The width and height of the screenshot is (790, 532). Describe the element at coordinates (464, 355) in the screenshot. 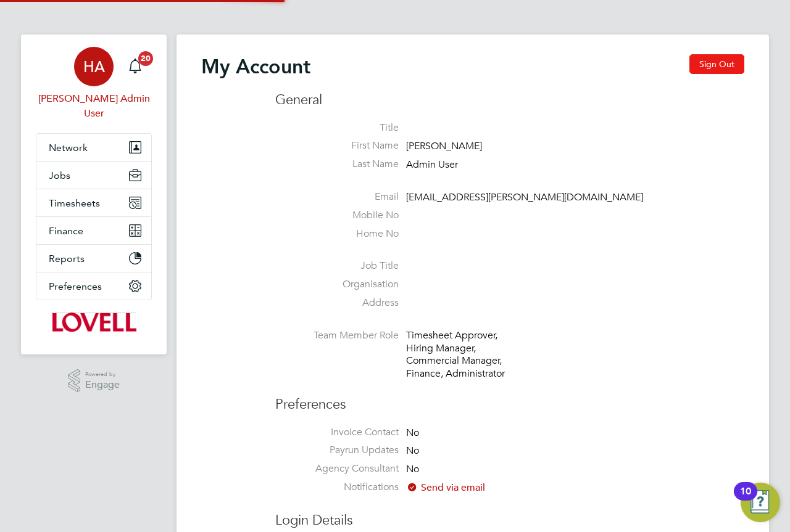

I see `div: Timesheet Approver, Hiring Manager, Commercial Manager, Finance, Administrator` at that location.